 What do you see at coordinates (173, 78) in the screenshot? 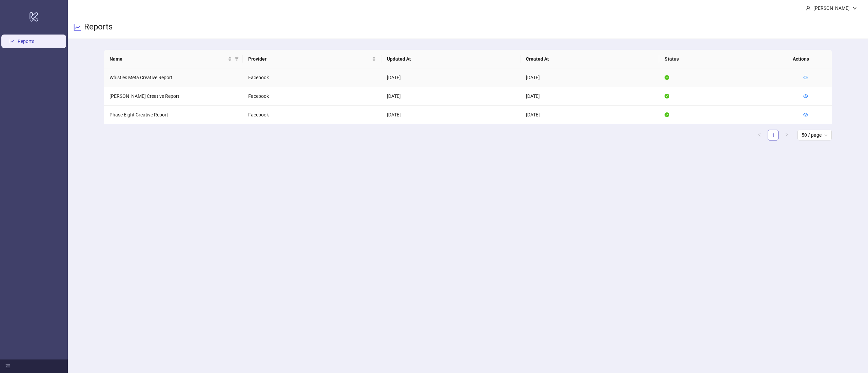
I see `td: Whistles Meta Creative Report` at bounding box center [173, 78].